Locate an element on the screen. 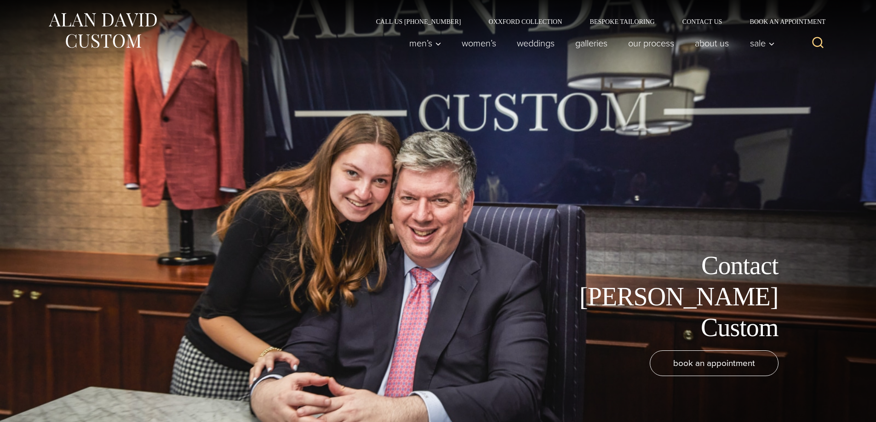  button: View Search Form is located at coordinates (818, 43).